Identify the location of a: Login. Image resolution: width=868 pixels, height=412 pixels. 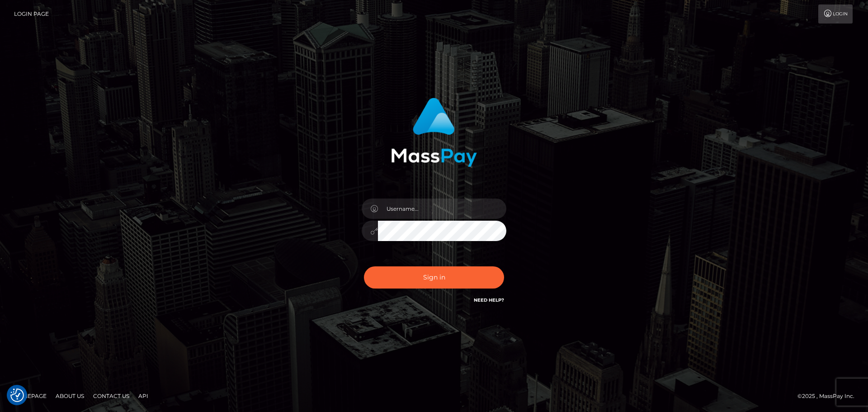
(835, 14).